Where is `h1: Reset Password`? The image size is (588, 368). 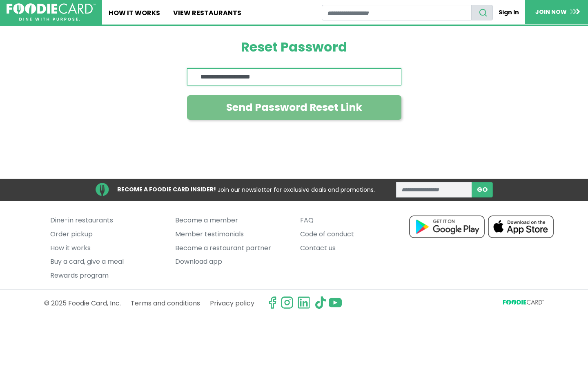
h1: Reset Password is located at coordinates (294, 47).